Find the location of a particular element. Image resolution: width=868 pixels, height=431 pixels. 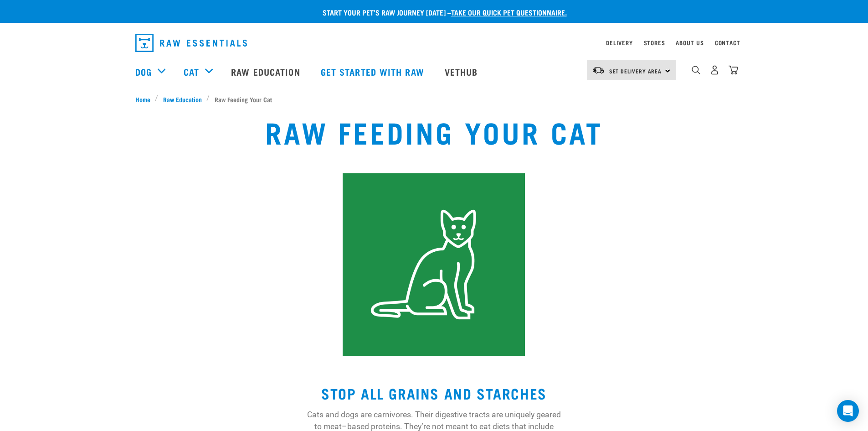

a: About Us is located at coordinates (689, 43).